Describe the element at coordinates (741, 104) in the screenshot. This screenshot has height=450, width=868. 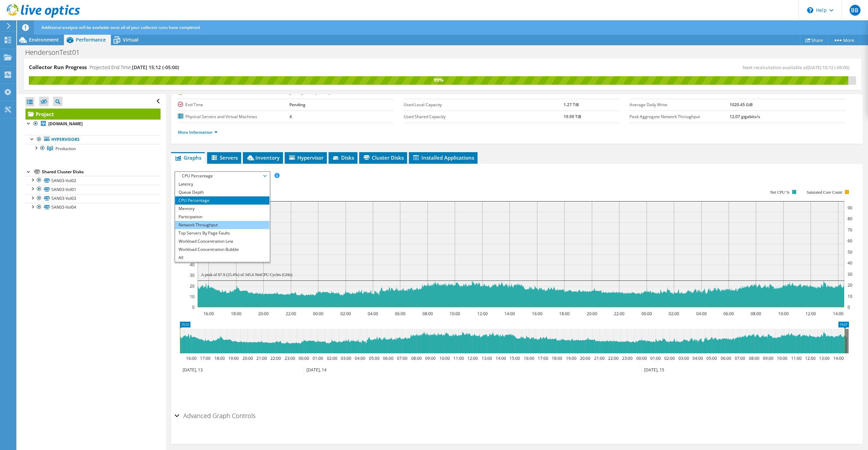
I see `b: 1020.45 GiB` at that location.